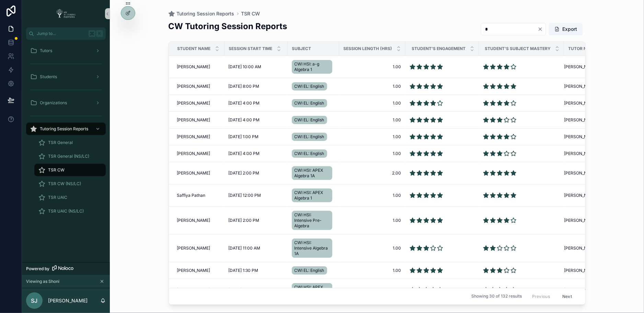  Describe the element at coordinates (302, 49) in the screenshot. I see `span: Subject` at that location.